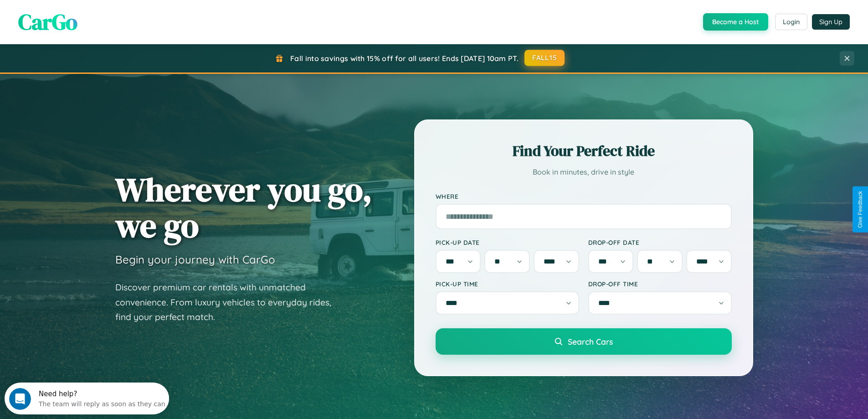 Image resolution: width=868 pixels, height=419 pixels. Describe the element at coordinates (584, 172) in the screenshot. I see `p: Book in minutes, drive in style` at that location.